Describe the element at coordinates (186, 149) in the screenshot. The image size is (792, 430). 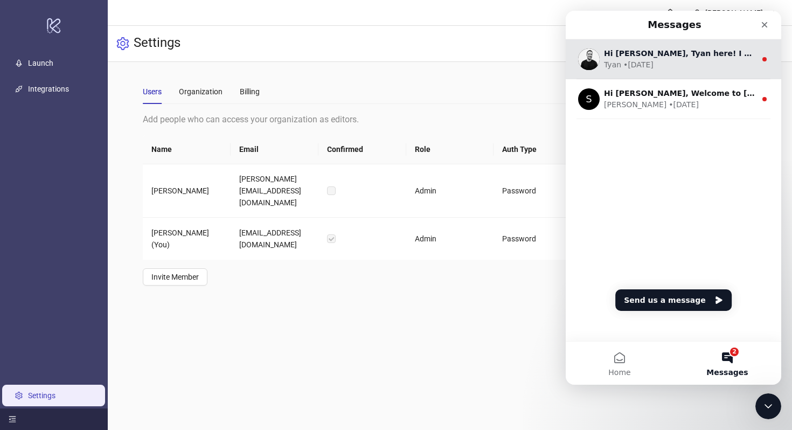
I see `th: Name` at that location.